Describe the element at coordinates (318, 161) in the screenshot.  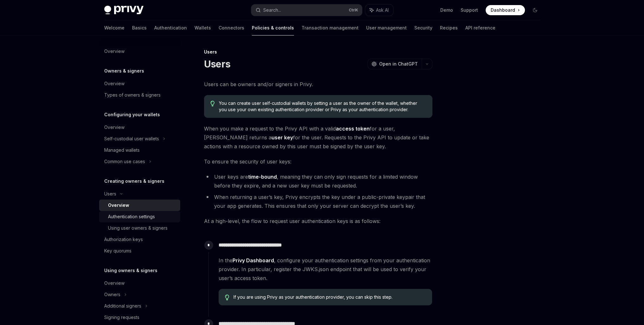
I see `span: To ensure the security of user keys:` at that location.